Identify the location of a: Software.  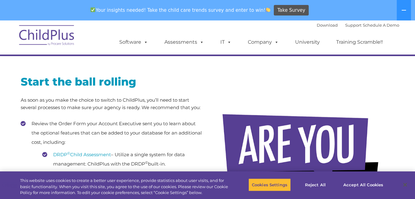
(134, 42).